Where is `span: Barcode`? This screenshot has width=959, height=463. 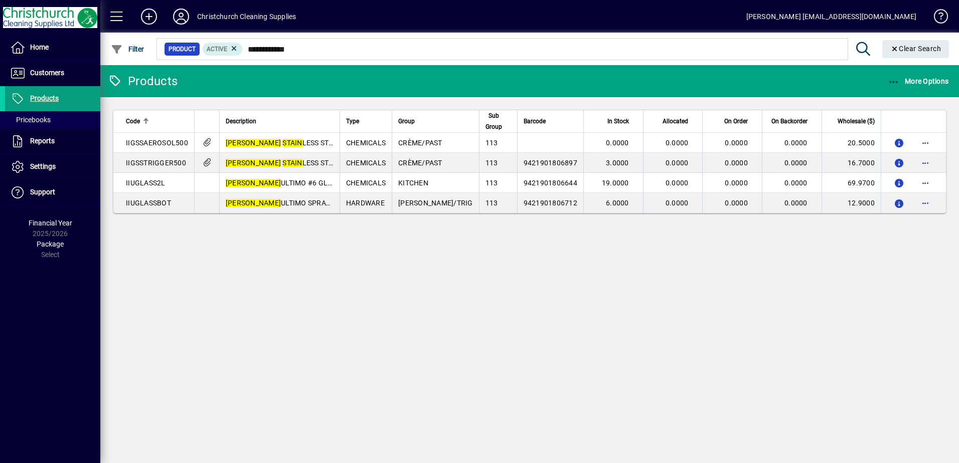 span: Barcode is located at coordinates (535, 121).